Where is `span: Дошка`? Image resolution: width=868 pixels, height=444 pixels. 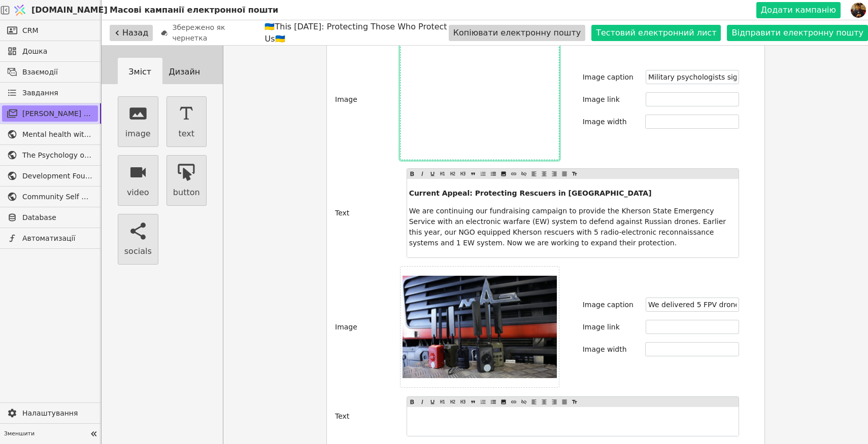 span: Дошка is located at coordinates (57, 51).